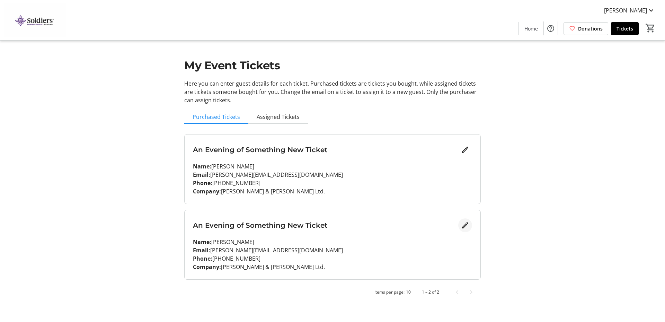  What do you see at coordinates (590, 28) in the screenshot?
I see `span: Donations` at bounding box center [590, 28].